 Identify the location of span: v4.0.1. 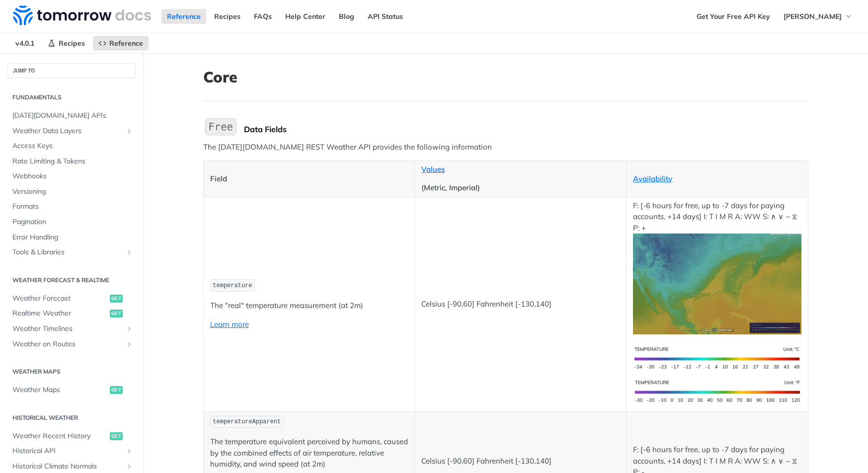
(24, 43).